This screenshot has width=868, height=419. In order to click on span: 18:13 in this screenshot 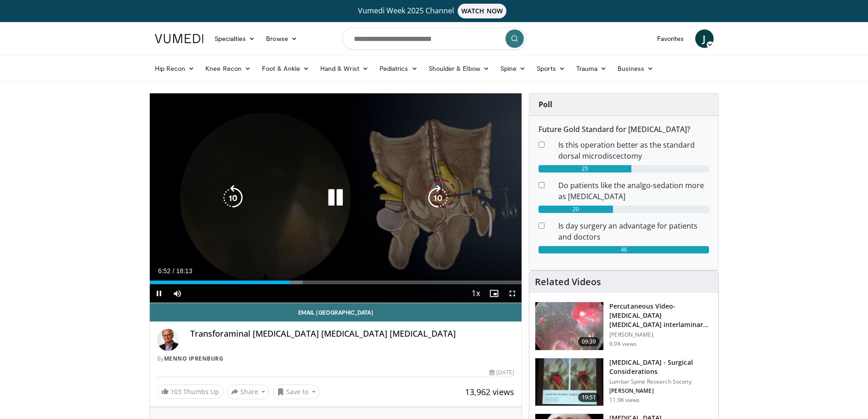, I will do `click(184, 270)`.